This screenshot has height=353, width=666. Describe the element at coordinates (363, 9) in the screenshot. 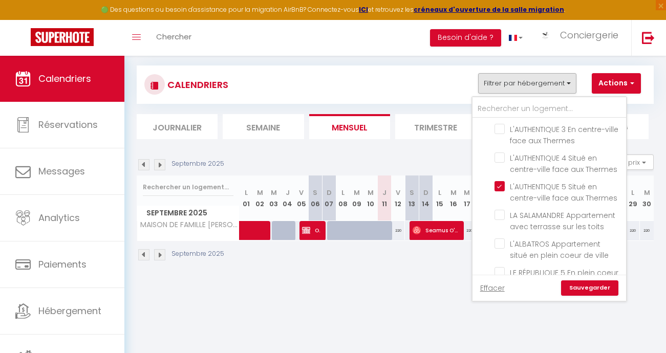

I see `strong: ICI` at that location.